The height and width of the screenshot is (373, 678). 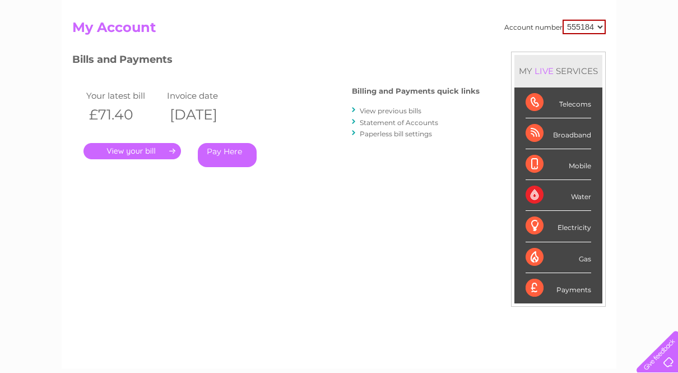 What do you see at coordinates (558, 195) in the screenshot?
I see `div: Water` at bounding box center [558, 195].